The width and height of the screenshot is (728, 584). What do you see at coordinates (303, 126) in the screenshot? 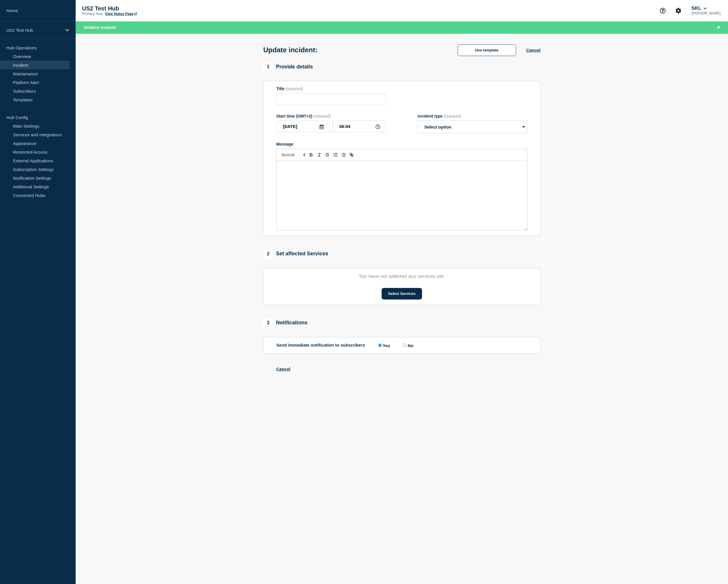
I see `input: YYYY-MM-DD` at bounding box center [303, 126].